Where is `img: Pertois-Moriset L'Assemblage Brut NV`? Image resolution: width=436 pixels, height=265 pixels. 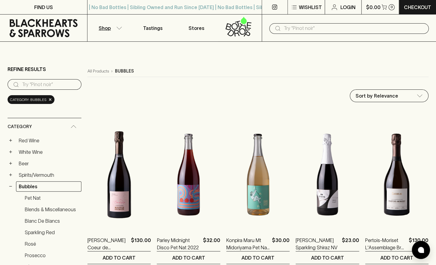 img: Pertois-Moriset L'Assemblage Brut NV is located at coordinates (397, 175).